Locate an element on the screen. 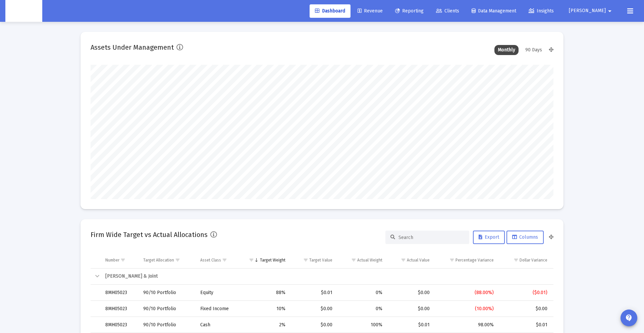  span: Show filter options for column 'Asset Class' is located at coordinates (224, 260).